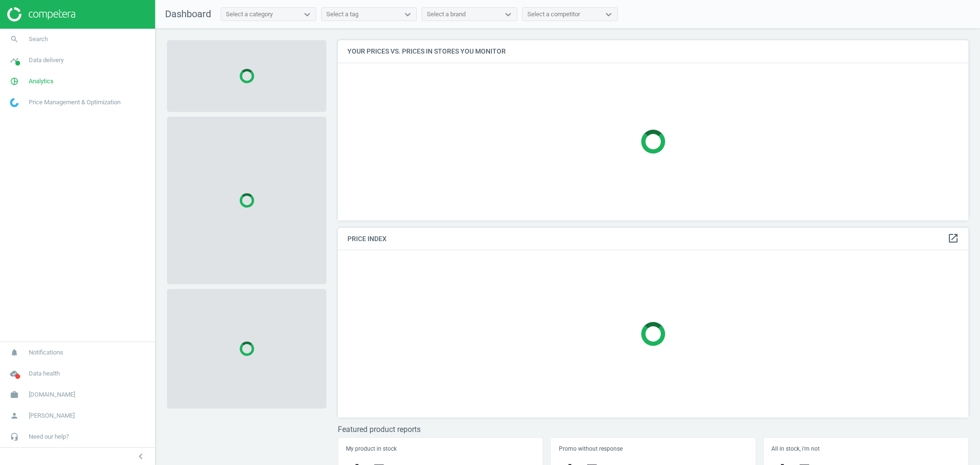 The height and width of the screenshot is (465, 980). Describe the element at coordinates (953, 239) in the screenshot. I see `a: open_in_new` at that location.